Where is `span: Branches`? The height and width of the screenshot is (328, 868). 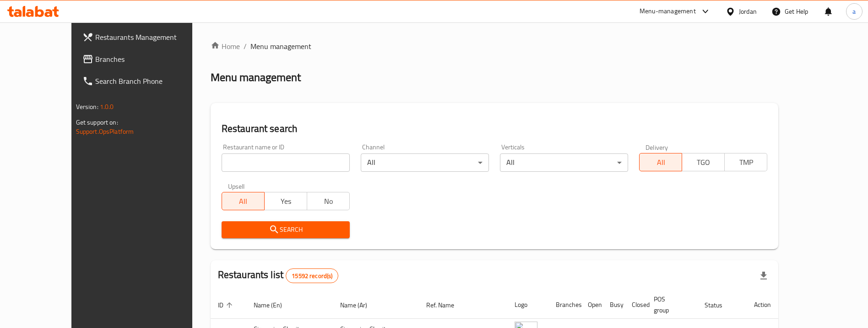
span: Branches is located at coordinates (152, 59).